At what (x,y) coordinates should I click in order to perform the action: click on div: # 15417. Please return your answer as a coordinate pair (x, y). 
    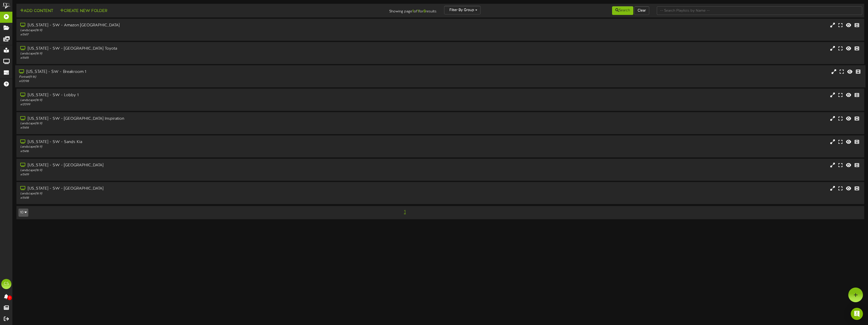
    Looking at the image, I should click on (193, 35).